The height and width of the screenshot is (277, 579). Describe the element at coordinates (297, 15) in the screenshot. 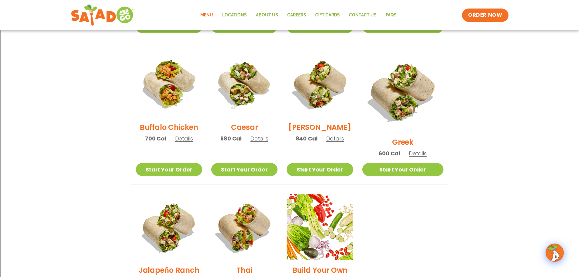

I see `a: Careers` at that location.